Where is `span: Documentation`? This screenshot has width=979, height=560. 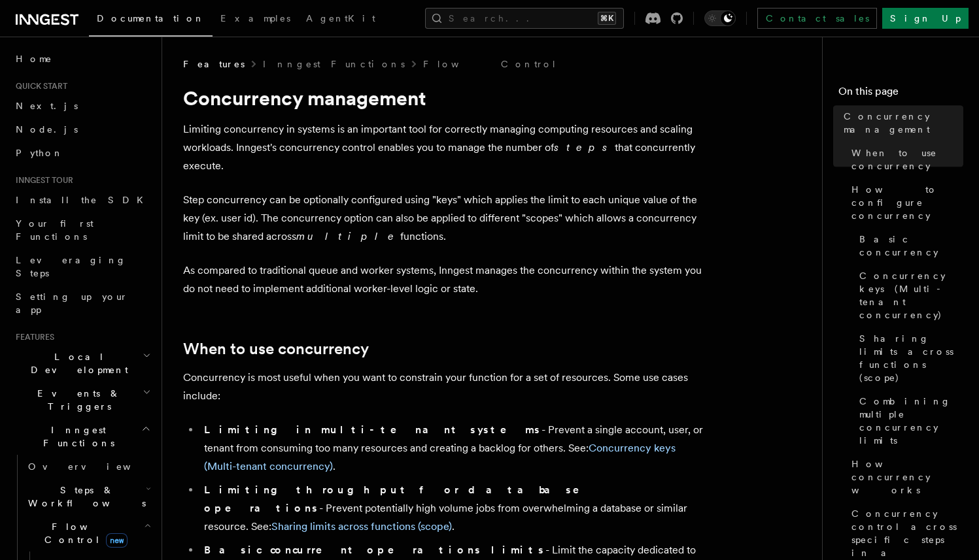 span: Documentation is located at coordinates (150, 19).